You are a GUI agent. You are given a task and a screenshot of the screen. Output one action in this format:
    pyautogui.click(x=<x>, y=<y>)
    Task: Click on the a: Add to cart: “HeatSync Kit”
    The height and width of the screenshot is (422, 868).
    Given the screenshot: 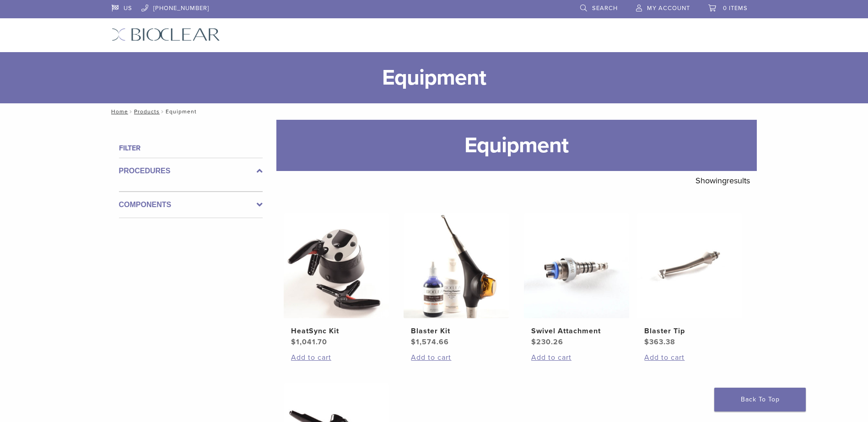 What is the action you would take?
    pyautogui.click(x=337, y=358)
    